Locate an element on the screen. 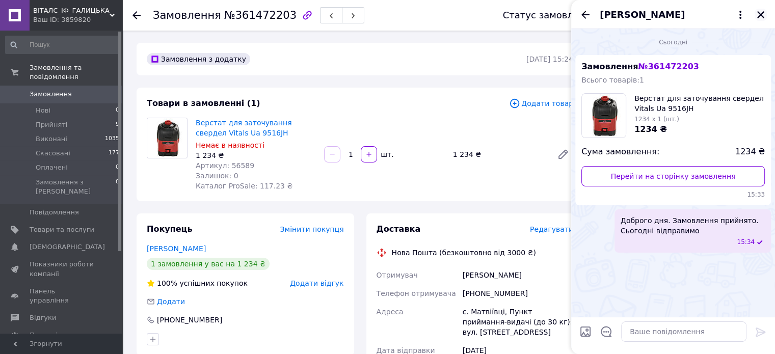  div: Нова Пошта (безкоштовно від 3000 ₴) is located at coordinates (464, 253).